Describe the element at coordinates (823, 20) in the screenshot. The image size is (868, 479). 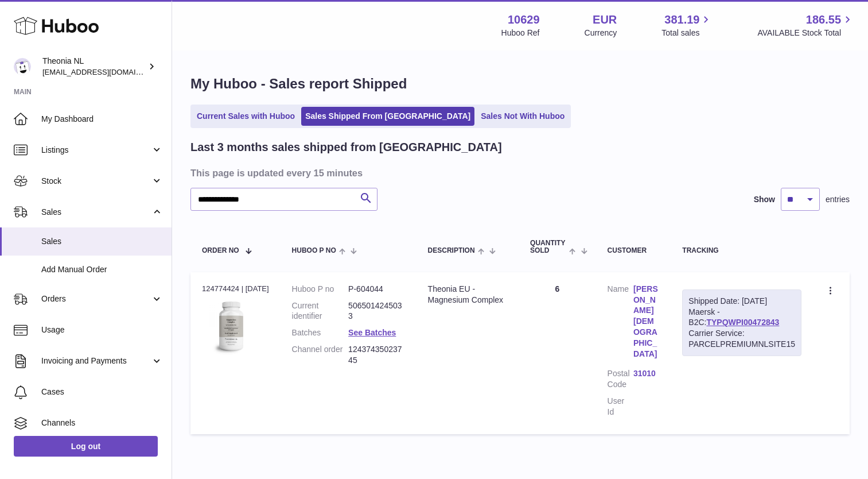
I see `span: 186.55` at that location.